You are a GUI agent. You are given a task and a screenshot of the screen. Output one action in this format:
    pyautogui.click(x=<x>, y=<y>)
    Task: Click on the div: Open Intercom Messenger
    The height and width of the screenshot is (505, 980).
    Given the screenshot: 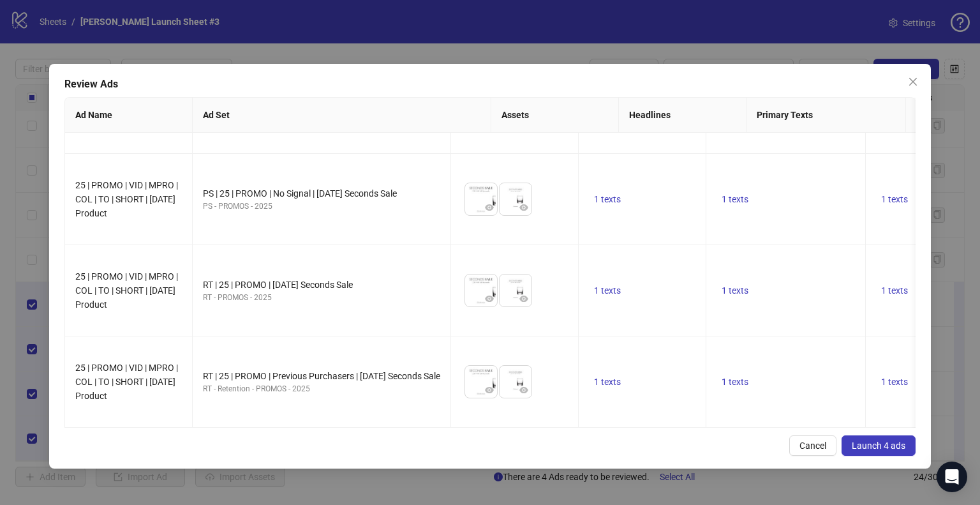 What is the action you would take?
    pyautogui.click(x=952, y=477)
    